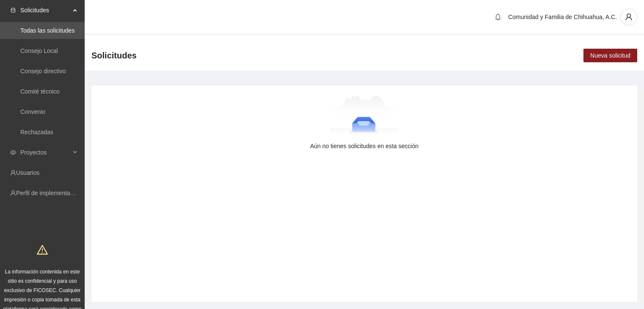  Describe the element at coordinates (39, 51) in the screenshot. I see `a: Consejo Local` at that location.